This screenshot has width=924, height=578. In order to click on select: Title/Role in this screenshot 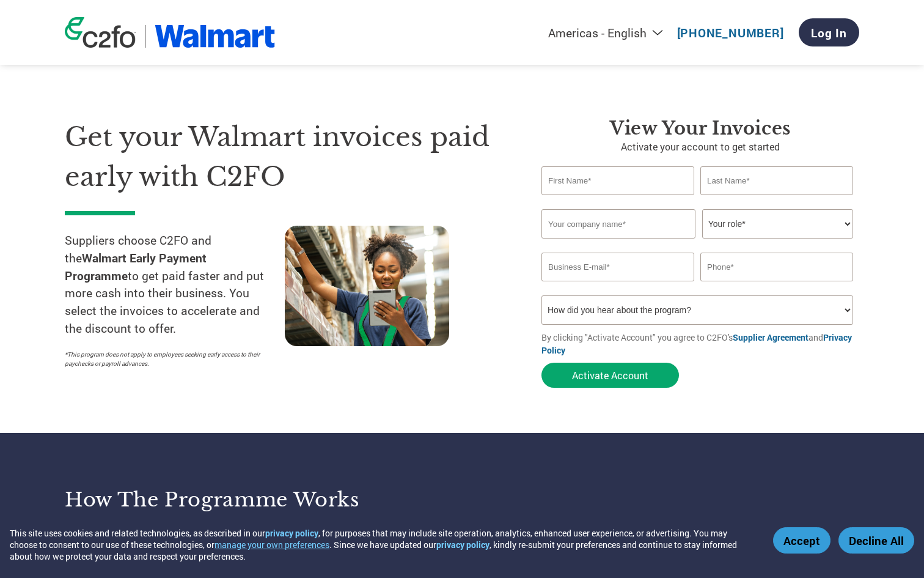, I will do `click(777, 224)`.